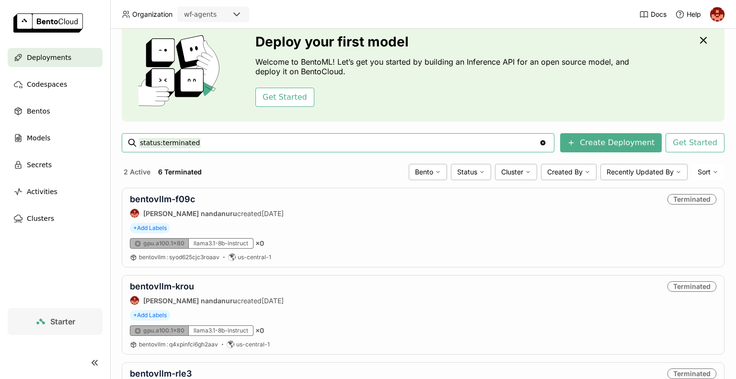 Image resolution: width=736 pixels, height=379 pixels. I want to click on div: Cluster, so click(516, 172).